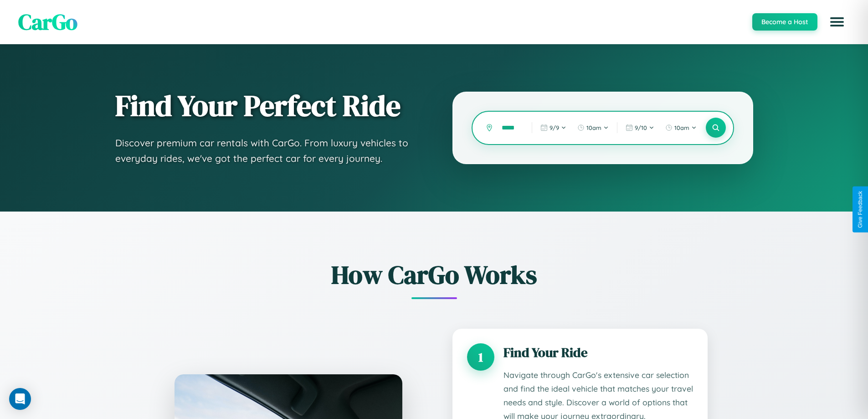 This screenshot has width=868, height=419. I want to click on span: CarGo, so click(48, 22).